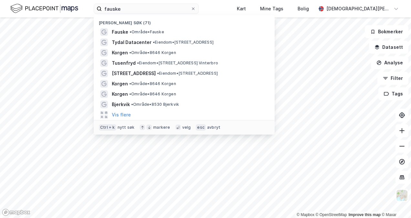 The width and height of the screenshot is (411, 218). I want to click on a: Improve this map, so click(365, 215).